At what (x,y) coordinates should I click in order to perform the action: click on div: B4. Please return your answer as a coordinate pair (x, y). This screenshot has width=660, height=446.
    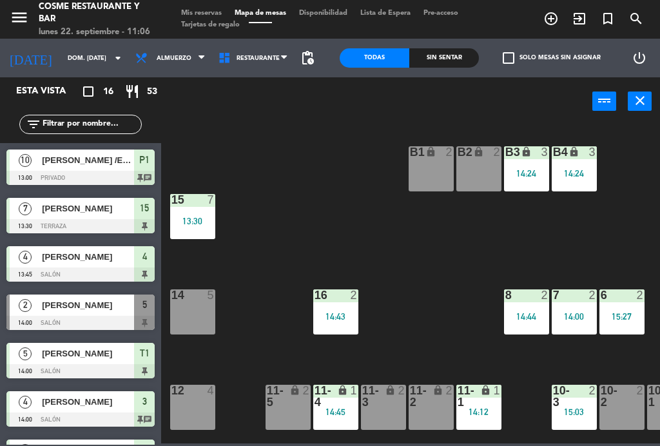
    Looking at the image, I should click on (553, 152).